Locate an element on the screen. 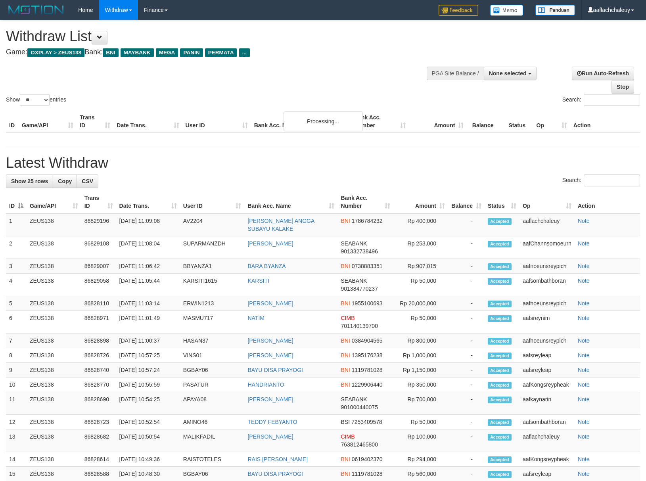 The image size is (646, 481). img: MOTION_logo.png is located at coordinates (36, 10).